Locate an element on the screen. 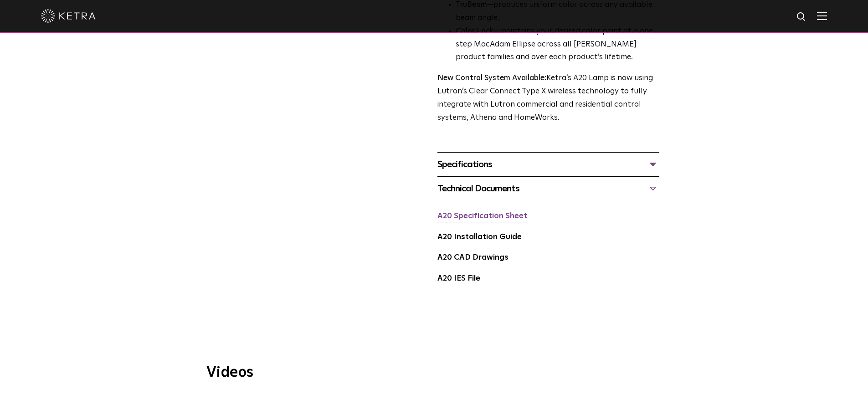 Image resolution: width=868 pixels, height=415 pixels. img: ketra-logo-2019-white is located at coordinates (68, 16).